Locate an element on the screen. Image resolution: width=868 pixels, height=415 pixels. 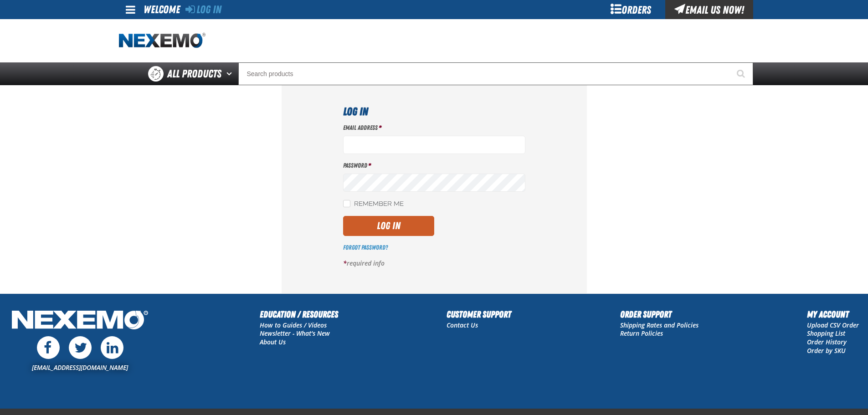
a: About Us is located at coordinates (273, 342).